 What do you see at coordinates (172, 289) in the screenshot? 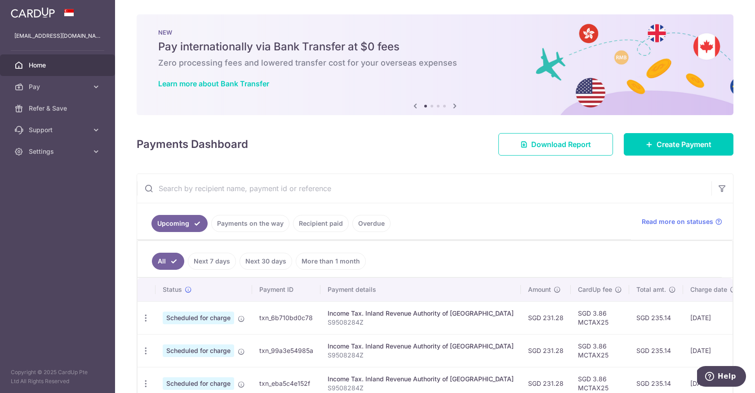
I see `span: Status` at bounding box center [172, 289].